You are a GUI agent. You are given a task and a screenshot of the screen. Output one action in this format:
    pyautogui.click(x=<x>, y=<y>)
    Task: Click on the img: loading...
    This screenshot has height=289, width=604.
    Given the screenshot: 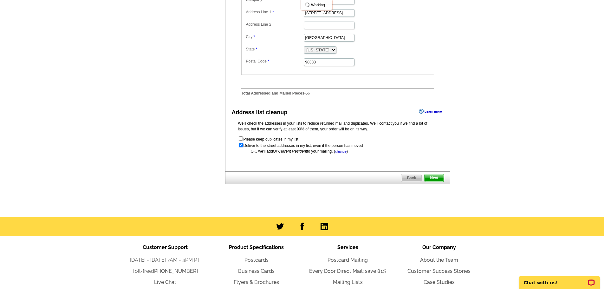 What is the action you would take?
    pyautogui.click(x=307, y=5)
    